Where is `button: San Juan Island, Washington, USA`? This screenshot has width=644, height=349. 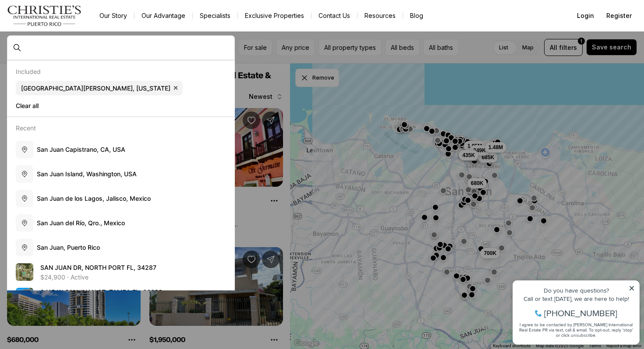
button: San Juan Island, Washington, USA is located at coordinates (121, 174).